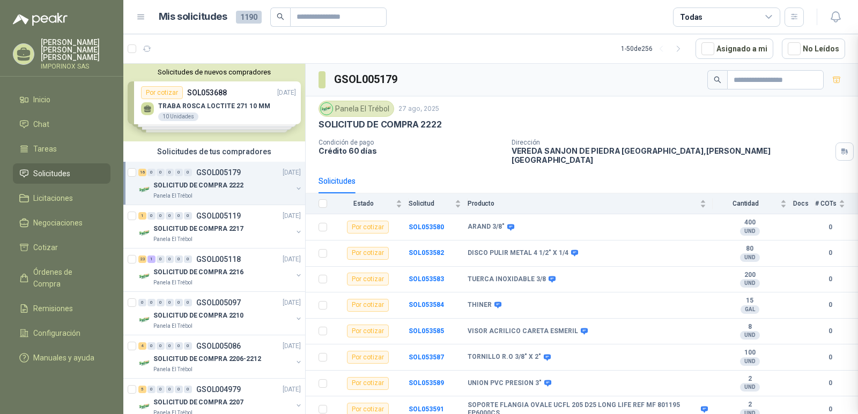  What do you see at coordinates (64, 358) in the screenshot?
I see `span: Manuales y ayuda` at bounding box center [64, 358].